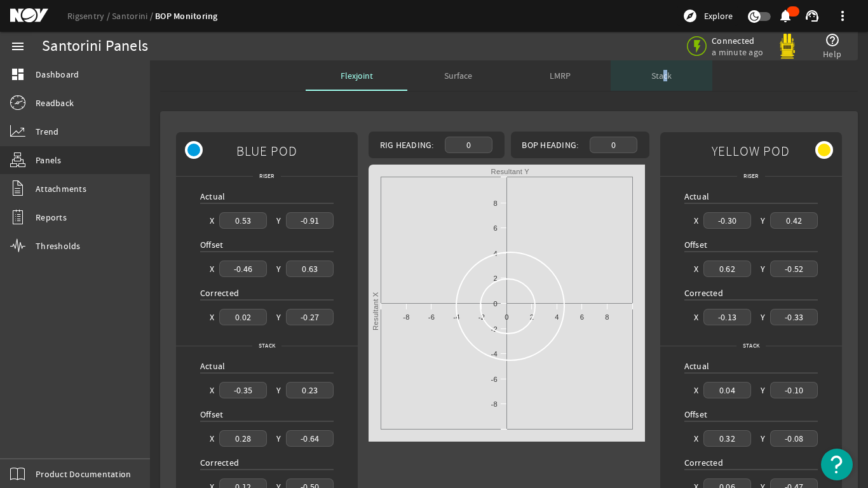 Image resolution: width=868 pixels, height=488 pixels. What do you see at coordinates (18, 74) in the screenshot?
I see `mat-icon: dashboard` at bounding box center [18, 74].